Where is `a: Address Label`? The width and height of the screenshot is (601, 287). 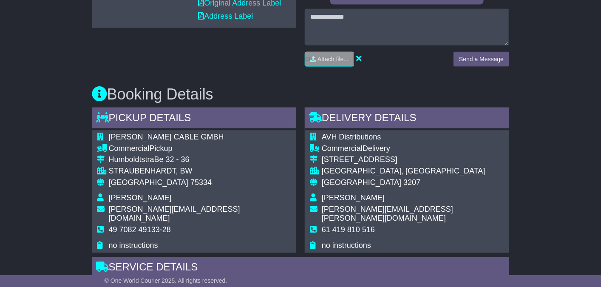 a: Address Label is located at coordinates (225, 16).